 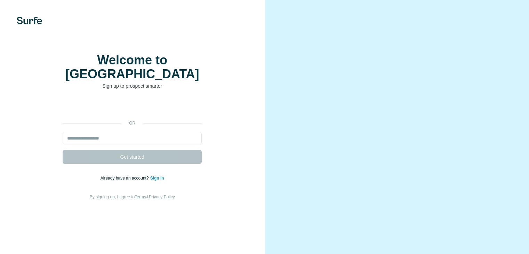 I want to click on span: Already have an account?, so click(x=125, y=178).